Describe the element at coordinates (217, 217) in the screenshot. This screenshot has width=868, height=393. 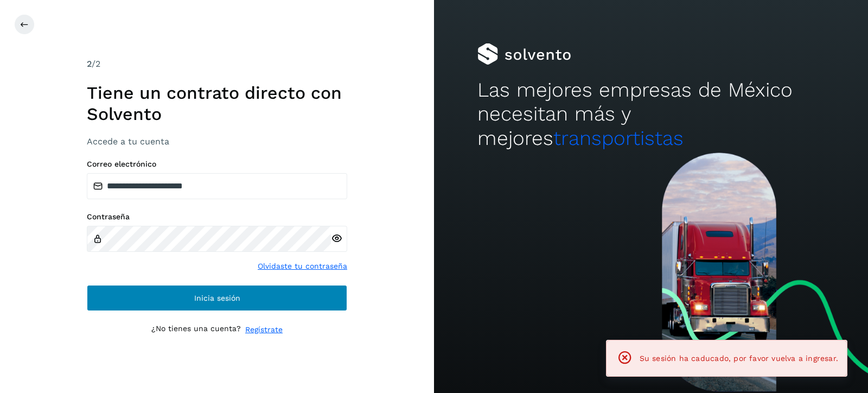
I see `label: Contraseña` at that location.